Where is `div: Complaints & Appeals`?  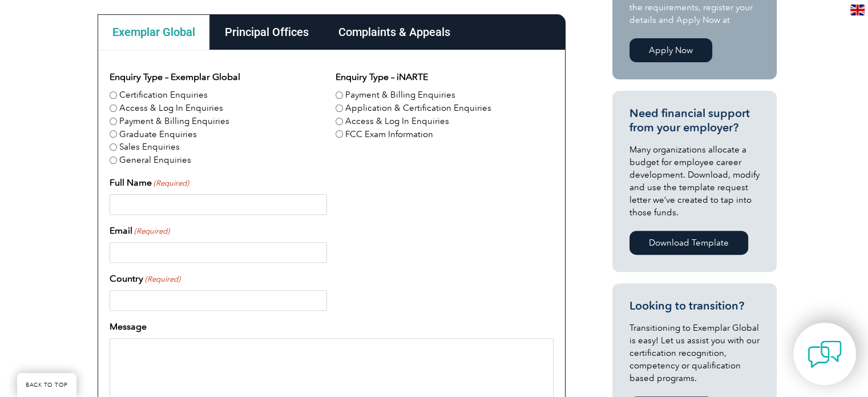 div: Complaints & Appeals is located at coordinates (394, 32).